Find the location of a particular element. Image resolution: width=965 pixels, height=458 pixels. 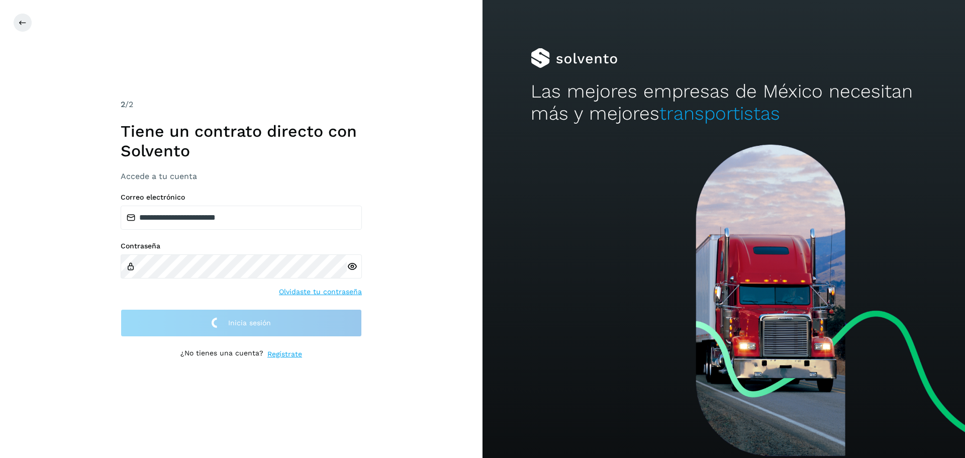

span: Inicia sesión is located at coordinates (249, 323).